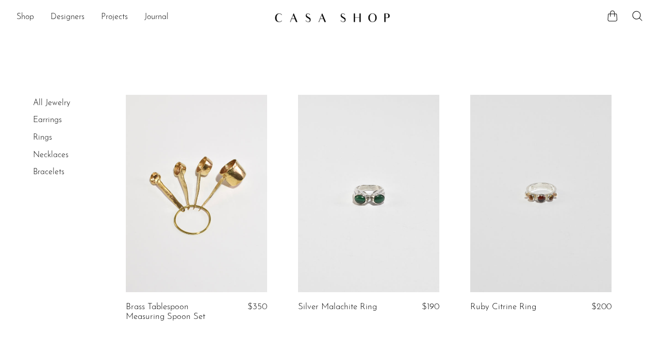 This screenshot has width=660, height=337. Describe the element at coordinates (52, 103) in the screenshot. I see `a: All Jewelry` at that location.